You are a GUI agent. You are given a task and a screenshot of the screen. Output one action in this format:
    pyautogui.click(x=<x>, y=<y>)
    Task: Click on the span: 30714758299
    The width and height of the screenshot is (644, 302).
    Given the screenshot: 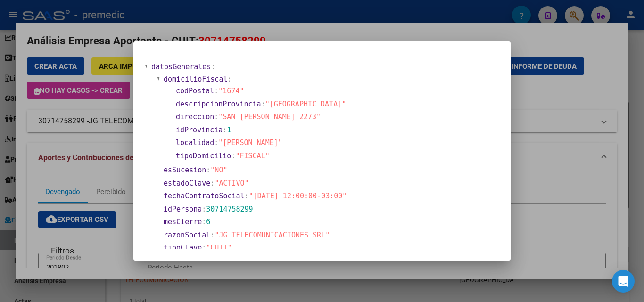 What is the action you would take?
    pyautogui.click(x=229, y=209)
    